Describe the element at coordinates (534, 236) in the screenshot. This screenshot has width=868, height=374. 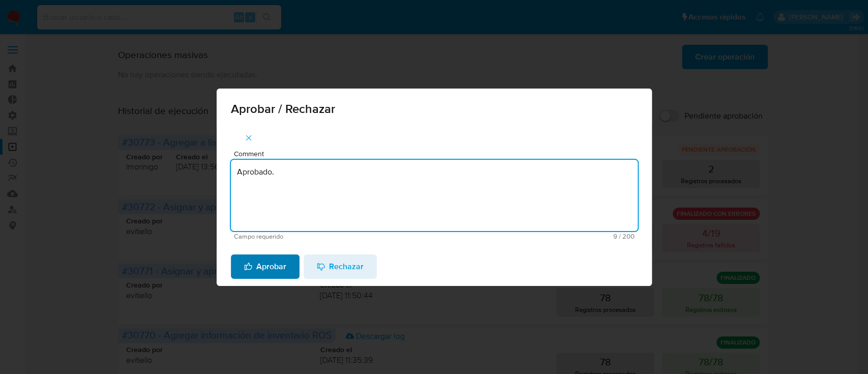
I see `span: Máximo 200 caracteres` at that location.